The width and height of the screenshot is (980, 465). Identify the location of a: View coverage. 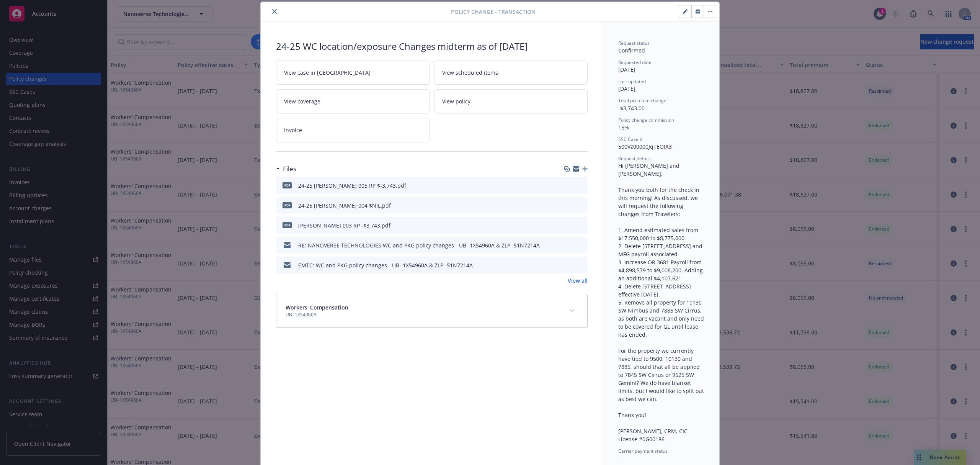
(353, 101).